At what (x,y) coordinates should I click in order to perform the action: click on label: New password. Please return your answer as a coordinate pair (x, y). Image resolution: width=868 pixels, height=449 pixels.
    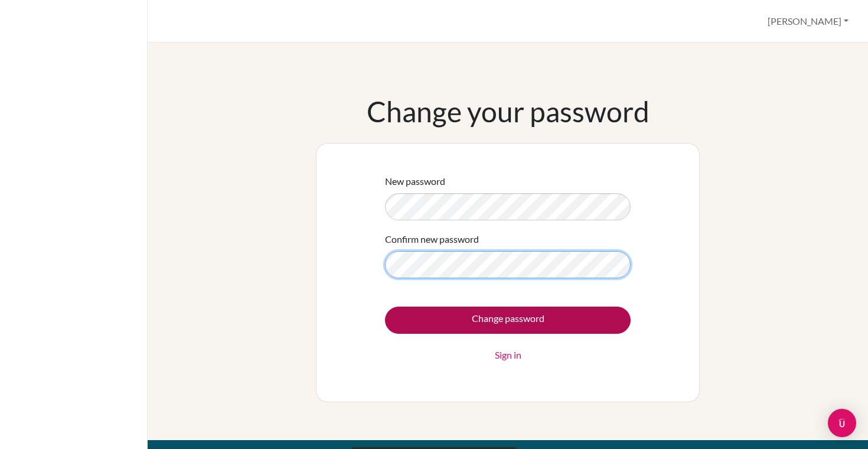
    Looking at the image, I should click on (415, 181).